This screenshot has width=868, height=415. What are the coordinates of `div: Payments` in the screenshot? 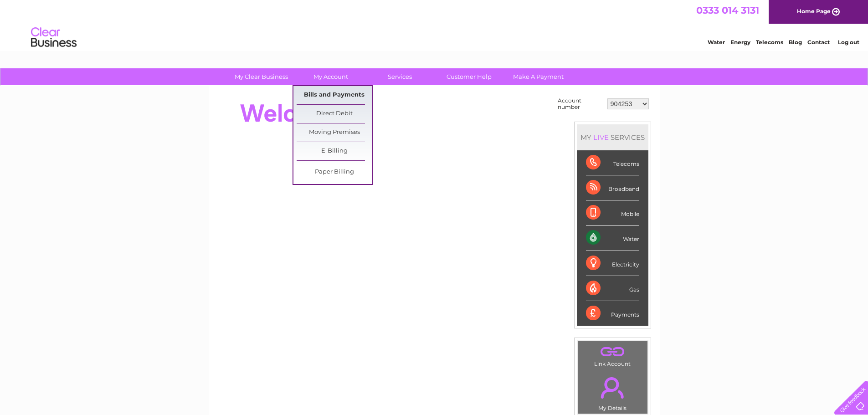 It's located at (613, 313).